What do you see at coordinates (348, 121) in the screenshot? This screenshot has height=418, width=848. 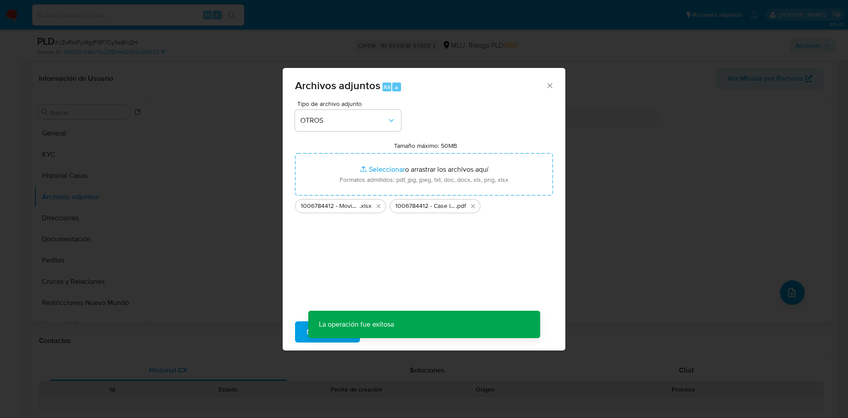 I see `button: OTROS` at bounding box center [348, 121].